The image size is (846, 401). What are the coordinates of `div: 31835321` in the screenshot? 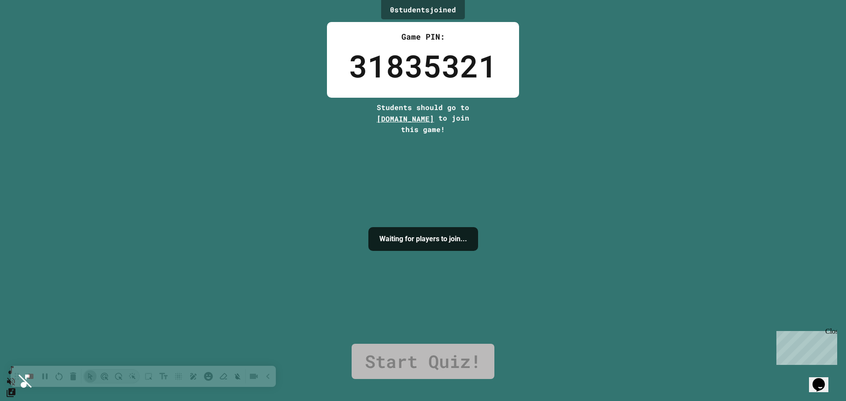 It's located at (423, 66).